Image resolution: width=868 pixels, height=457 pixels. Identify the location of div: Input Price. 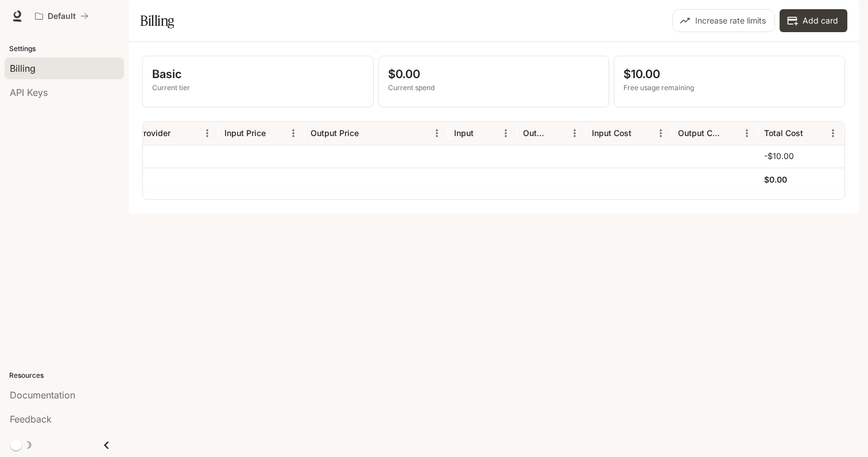
(245, 133).